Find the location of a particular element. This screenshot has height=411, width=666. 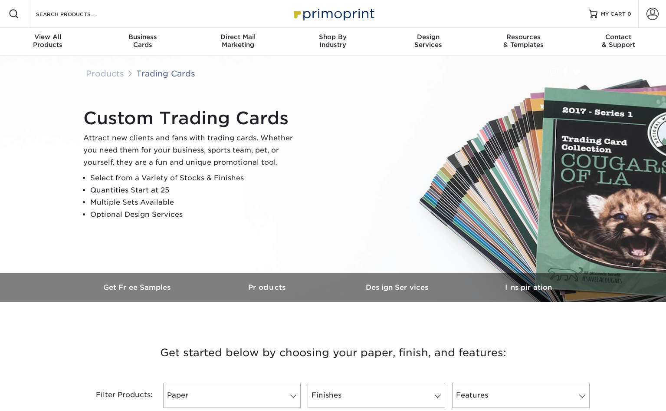

span: Shop By is located at coordinates (333, 37).